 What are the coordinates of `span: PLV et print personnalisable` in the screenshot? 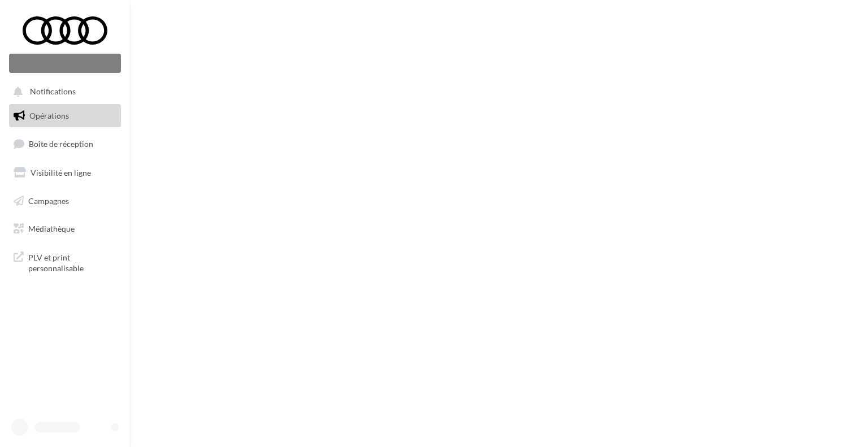 It's located at (72, 261).